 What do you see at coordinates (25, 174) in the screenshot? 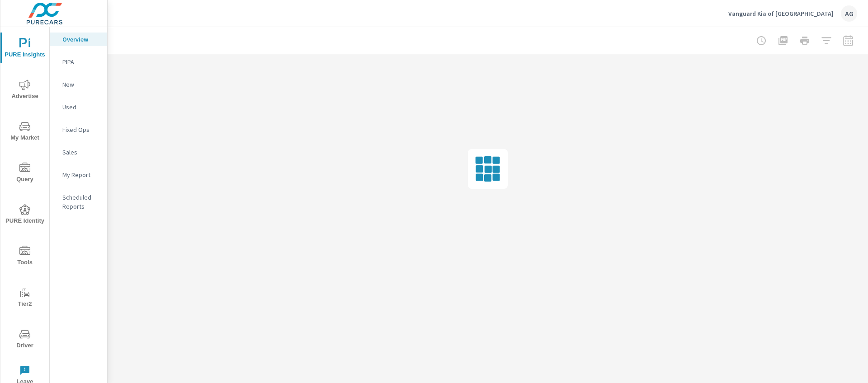
I see `span: Query` at bounding box center [25, 174].